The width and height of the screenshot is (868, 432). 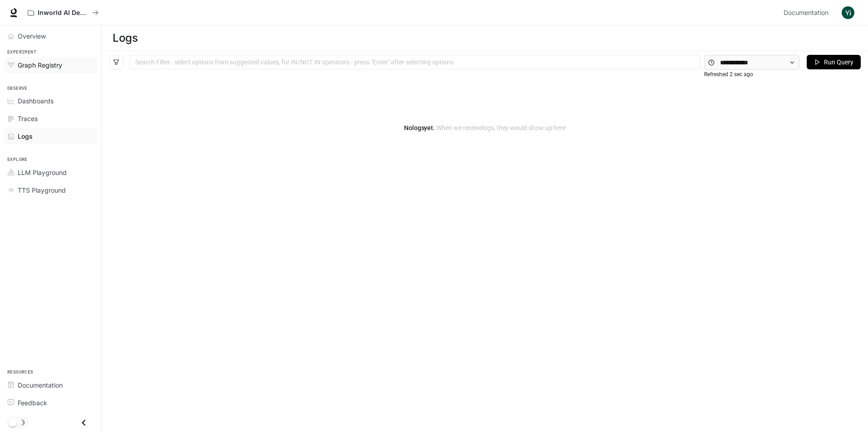 I want to click on span: Overview, so click(x=32, y=36).